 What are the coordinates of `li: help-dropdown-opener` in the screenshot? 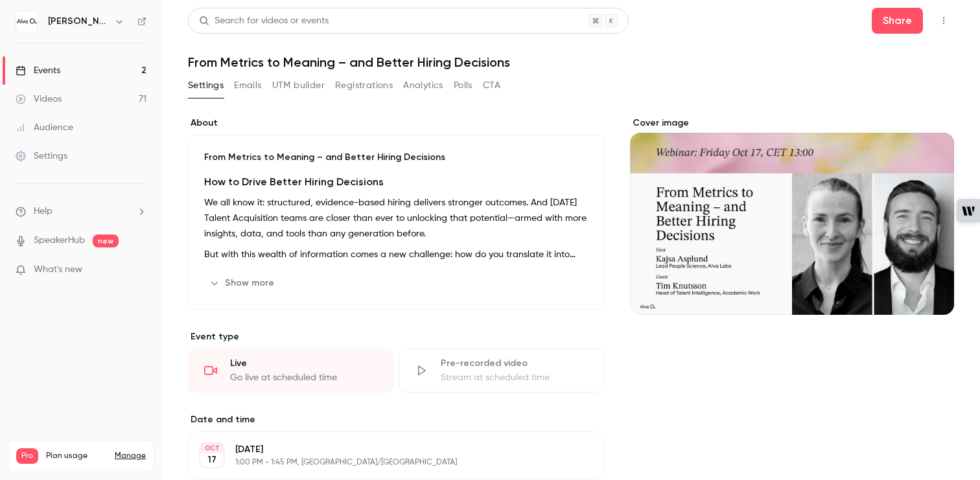 It's located at (81, 211).